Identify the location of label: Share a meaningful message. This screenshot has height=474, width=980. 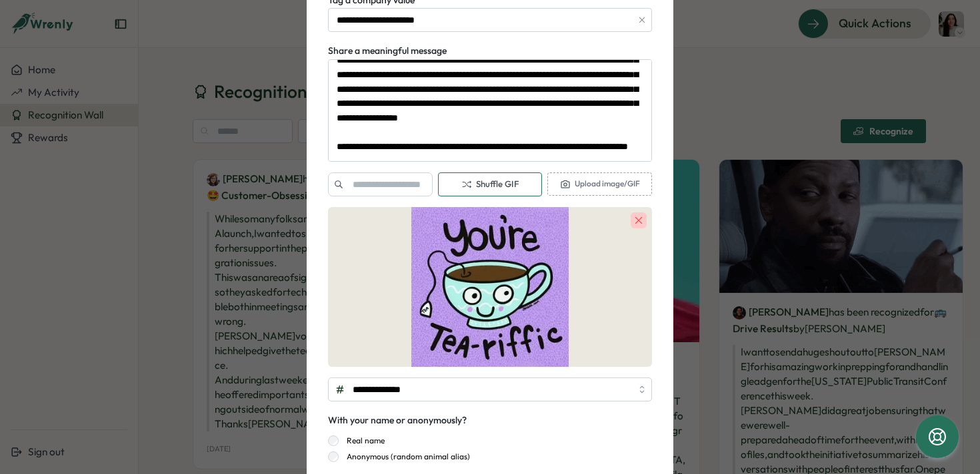
(387, 51).